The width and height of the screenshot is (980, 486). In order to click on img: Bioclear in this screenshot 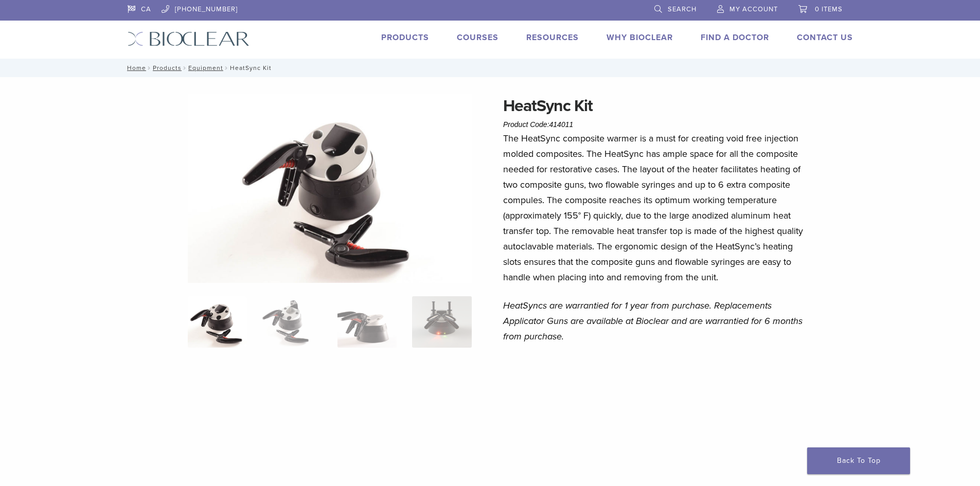, I will do `click(188, 38)`.